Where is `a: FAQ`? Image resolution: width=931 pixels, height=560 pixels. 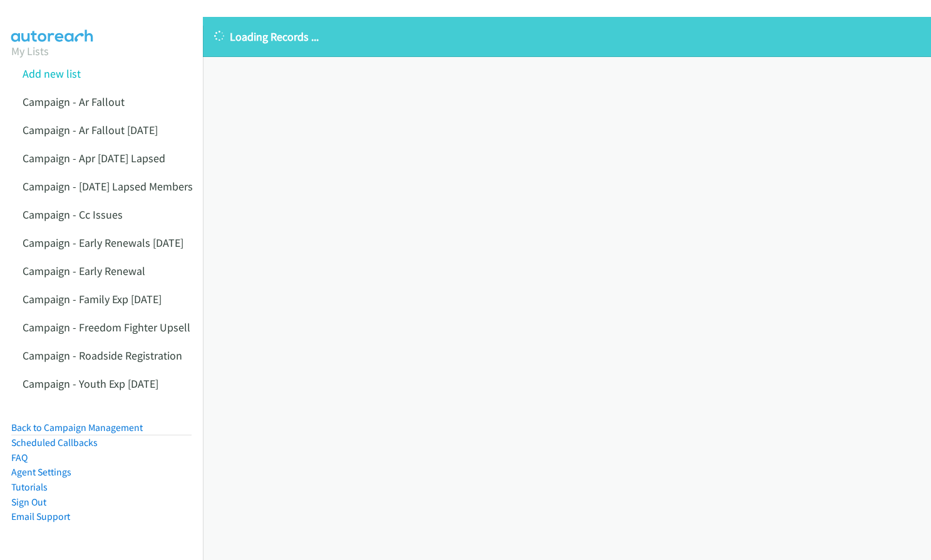
a: FAQ is located at coordinates (19, 457).